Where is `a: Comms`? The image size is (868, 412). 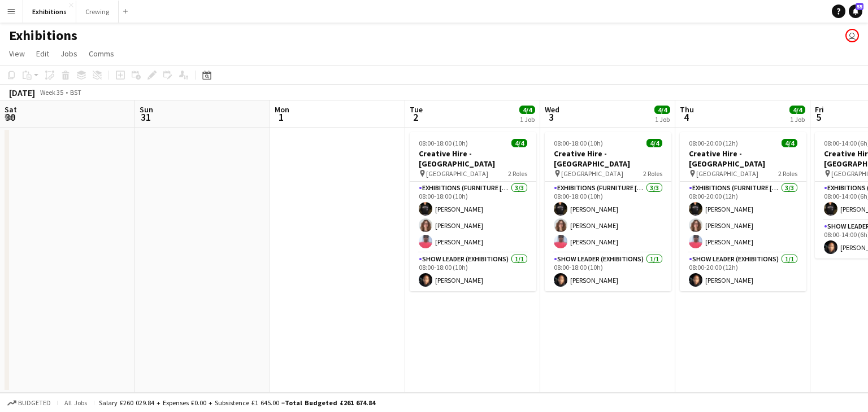
a: Comms is located at coordinates (101, 53).